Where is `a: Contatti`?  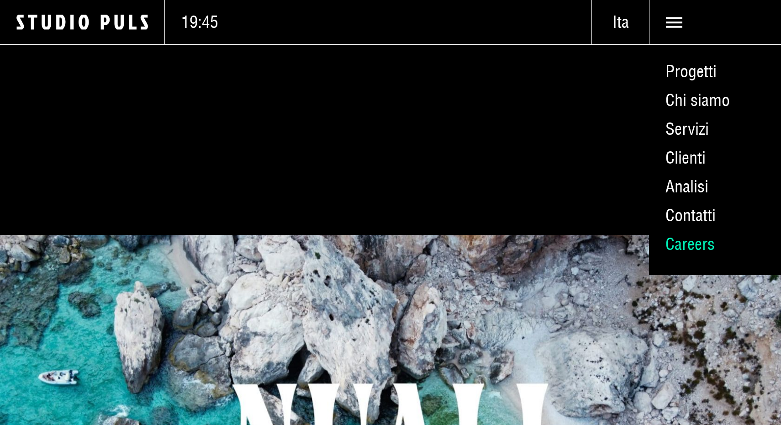
a: Contatti is located at coordinates (715, 215).